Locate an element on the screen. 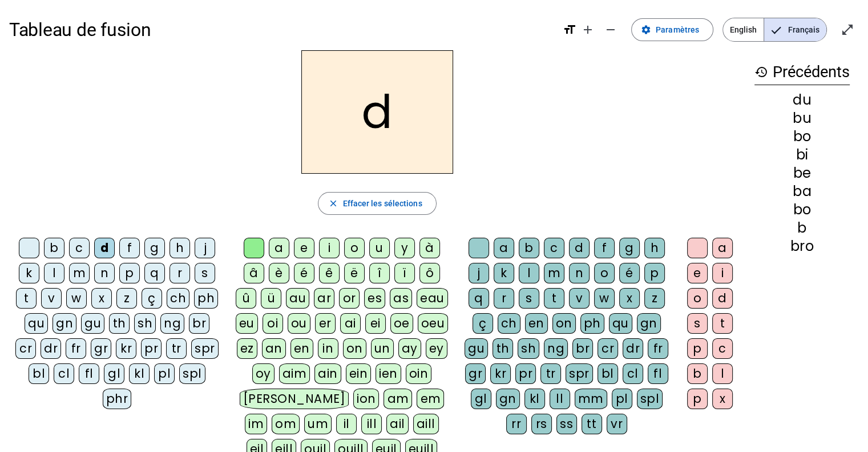 The height and width of the screenshot is (452, 868). button: Entrer en plein écran is located at coordinates (847, 29).